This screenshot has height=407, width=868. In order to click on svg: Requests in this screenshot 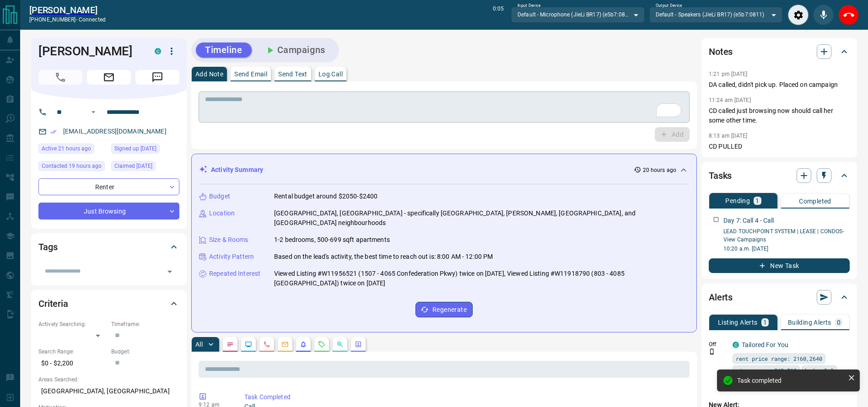, I will do `click(322, 344)`.